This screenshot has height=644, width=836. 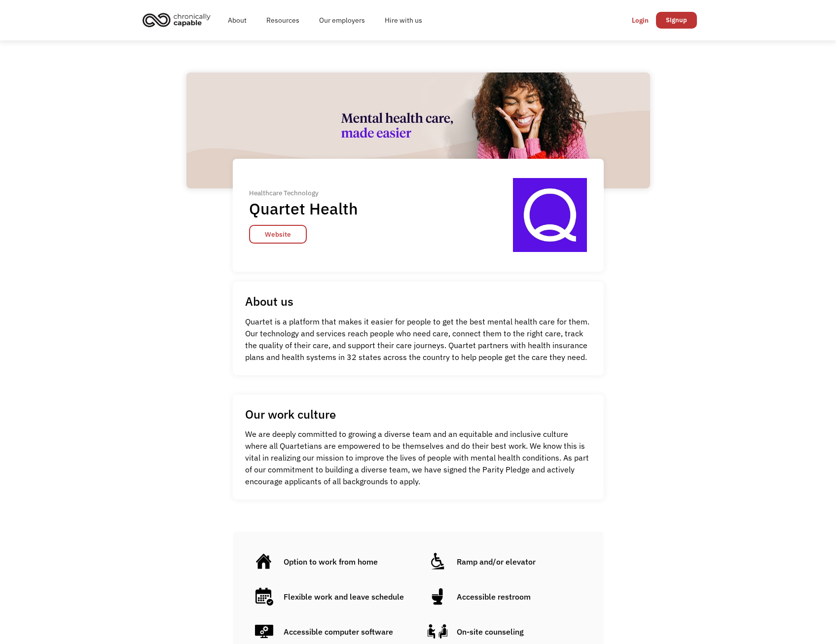 I want to click on a: About, so click(x=237, y=20).